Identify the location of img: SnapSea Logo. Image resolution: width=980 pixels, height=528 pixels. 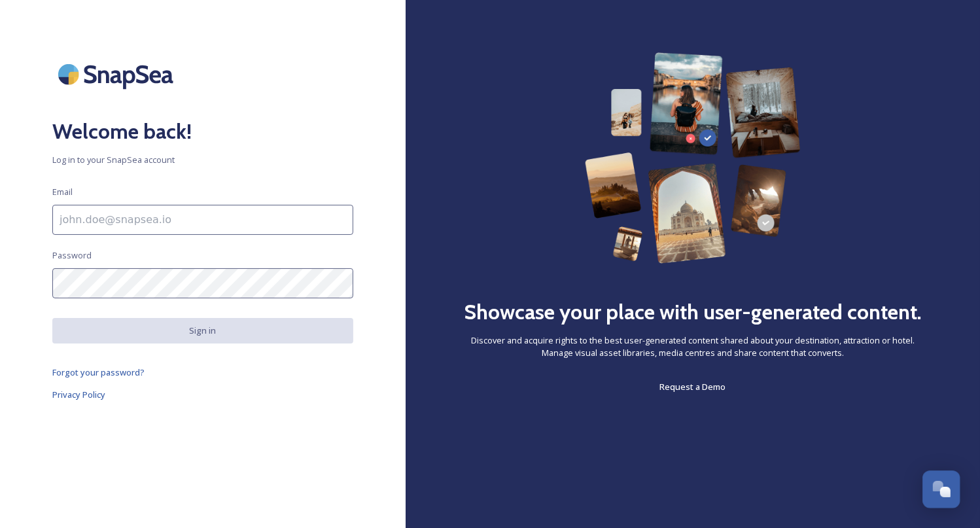
(118, 74).